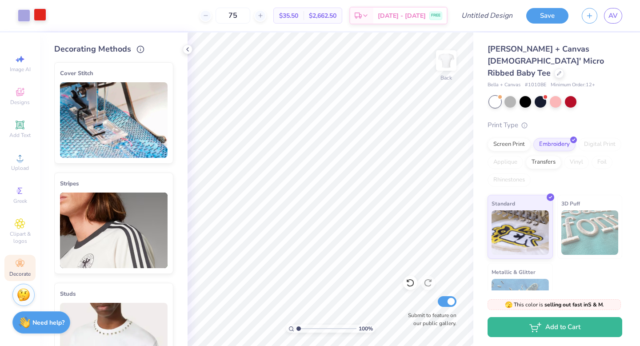 This screenshot has width=640, height=346. Describe the element at coordinates (20, 168) in the screenshot. I see `span: Upload` at that location.